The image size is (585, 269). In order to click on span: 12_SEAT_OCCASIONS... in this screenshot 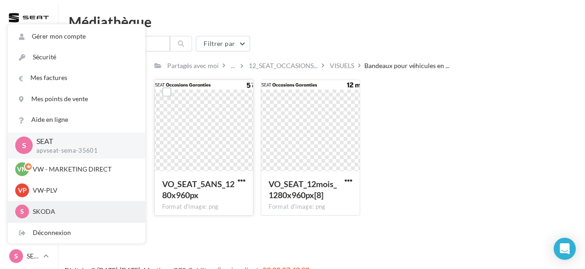, I will do `click(283, 66)`.